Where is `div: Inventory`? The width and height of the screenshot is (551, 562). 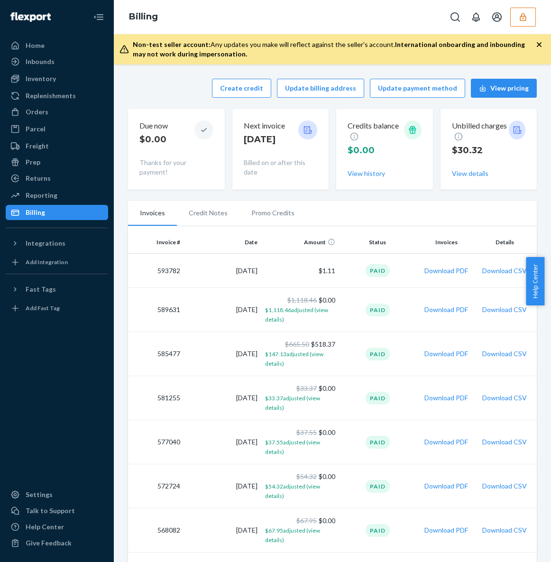
div: Inventory is located at coordinates (41, 79).